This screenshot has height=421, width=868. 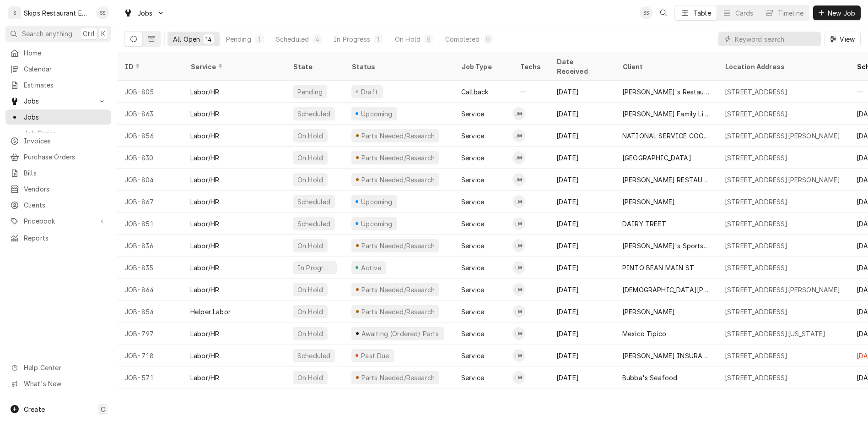 What do you see at coordinates (645, 224) in the screenshot?
I see `div: DAIRY TREET` at bounding box center [645, 224].